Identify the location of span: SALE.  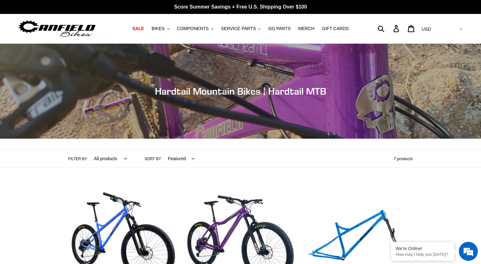
(138, 28).